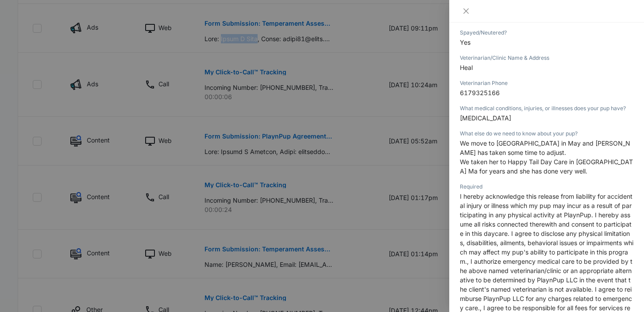 The height and width of the screenshot is (312, 644). I want to click on div: Domain Overview, so click(56, 55).